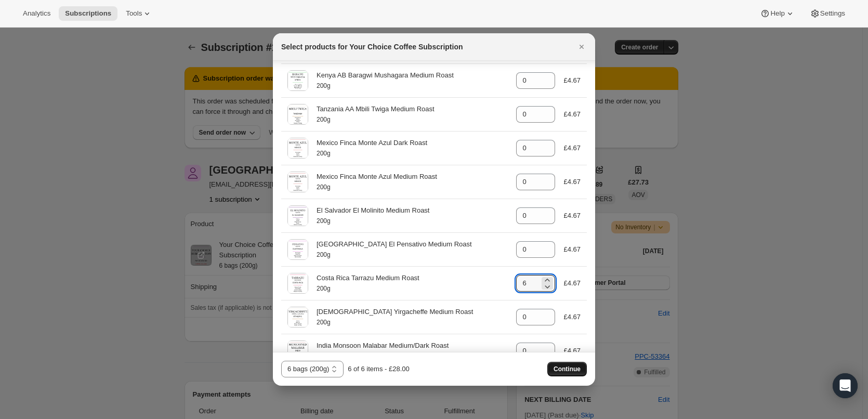 This screenshot has height=419, width=868. What do you see at coordinates (845, 386) in the screenshot?
I see `div: Open Intercom Messenger` at bounding box center [845, 386].